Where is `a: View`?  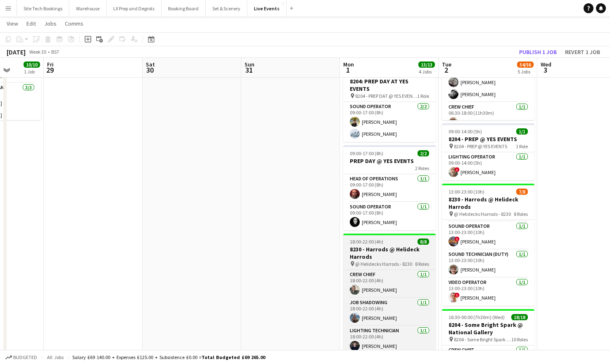 a: View is located at coordinates (12, 24).